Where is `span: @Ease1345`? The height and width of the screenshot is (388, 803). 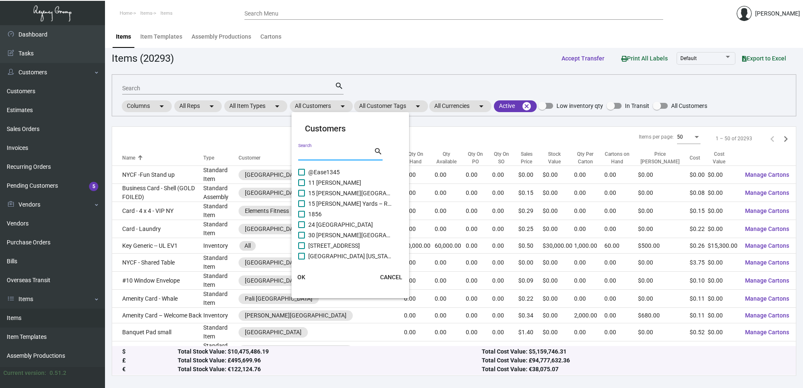 span: @Ease1345 is located at coordinates (350, 172).